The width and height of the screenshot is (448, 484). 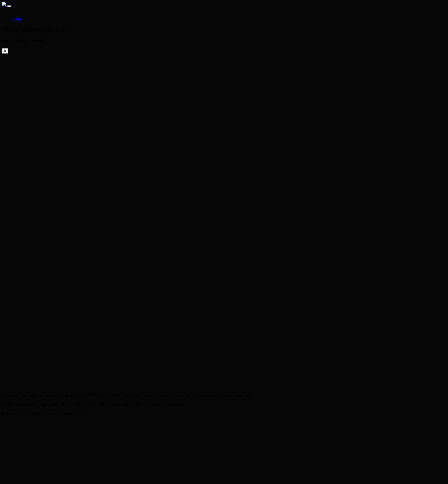 I want to click on div: Copyright 2025, 721 Investment Systems LLC, so click(x=224, y=414).